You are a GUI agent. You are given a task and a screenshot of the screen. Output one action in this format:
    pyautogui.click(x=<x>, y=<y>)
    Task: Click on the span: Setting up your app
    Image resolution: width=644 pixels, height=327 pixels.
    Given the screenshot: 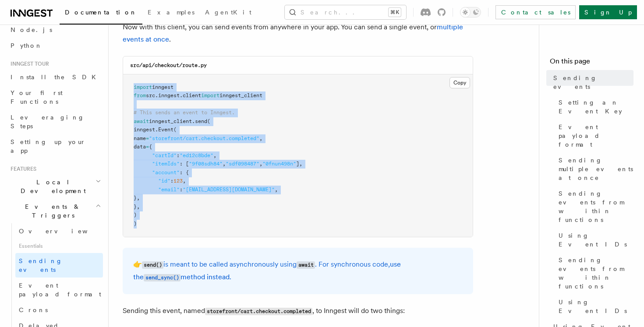 What is the action you would take?
    pyautogui.click(x=48, y=146)
    